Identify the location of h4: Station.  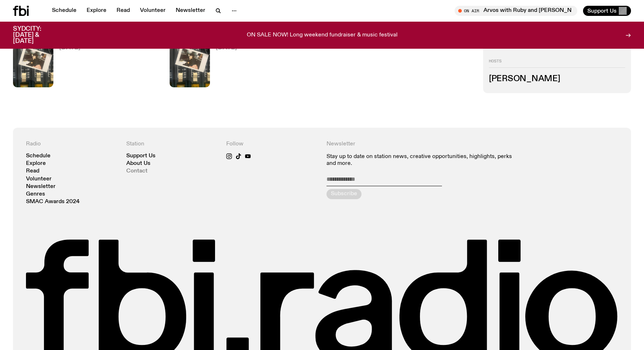
(172, 144).